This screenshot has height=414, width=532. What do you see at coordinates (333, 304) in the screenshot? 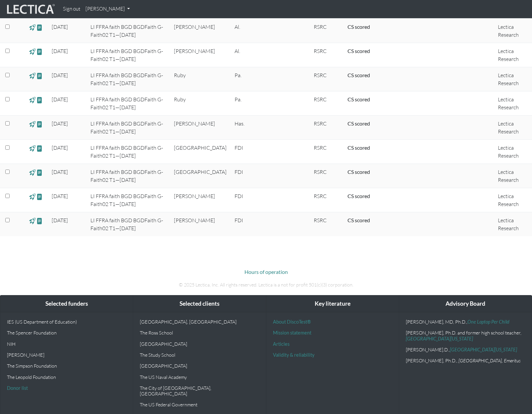
I see `div: Key literature` at bounding box center [333, 304].